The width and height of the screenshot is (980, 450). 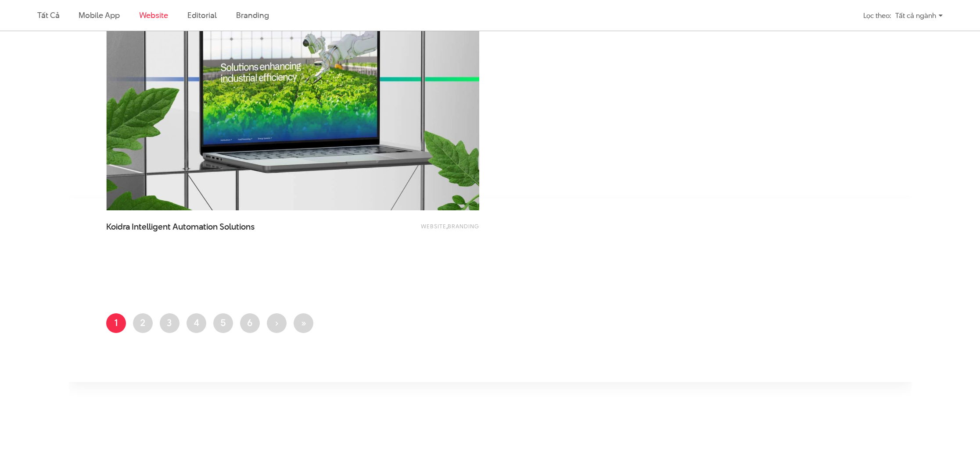 I want to click on div: Lọc theo:, so click(x=877, y=15).